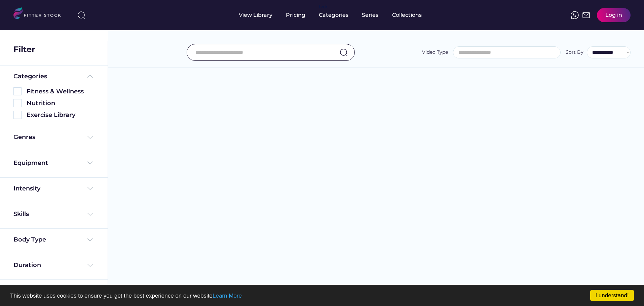  What do you see at coordinates (435, 52) in the screenshot?
I see `div: Video Type` at bounding box center [435, 52].